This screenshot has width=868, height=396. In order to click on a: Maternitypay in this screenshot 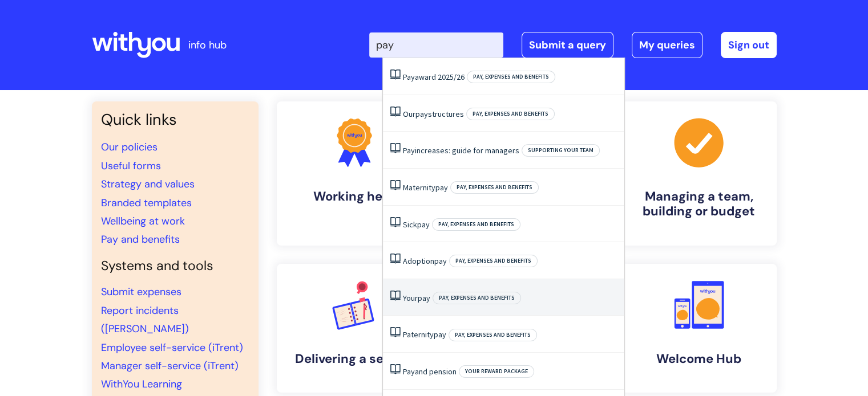, I will do `click(425, 187)`.